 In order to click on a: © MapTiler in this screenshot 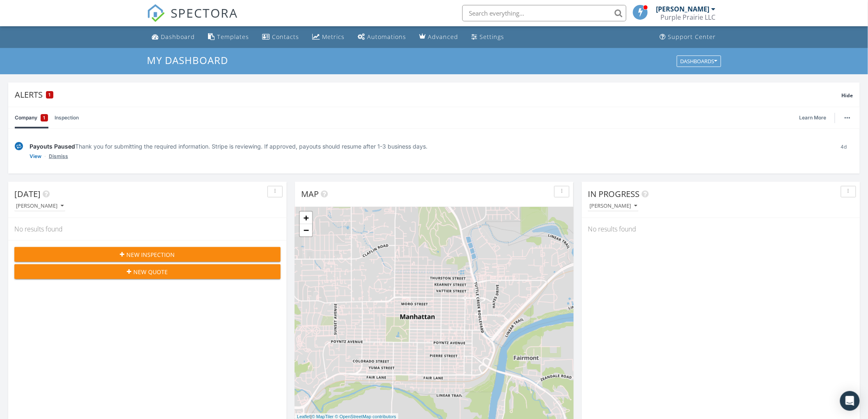, I will do `click(323, 416)`.